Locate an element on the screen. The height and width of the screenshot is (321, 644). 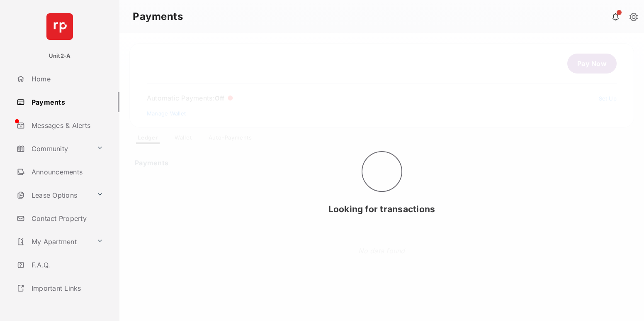
a: Messages & Alerts is located at coordinates (66, 125).